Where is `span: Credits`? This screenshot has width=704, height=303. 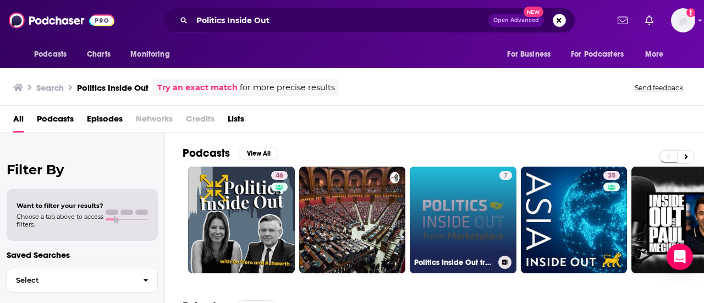 span: Credits is located at coordinates (200, 121).